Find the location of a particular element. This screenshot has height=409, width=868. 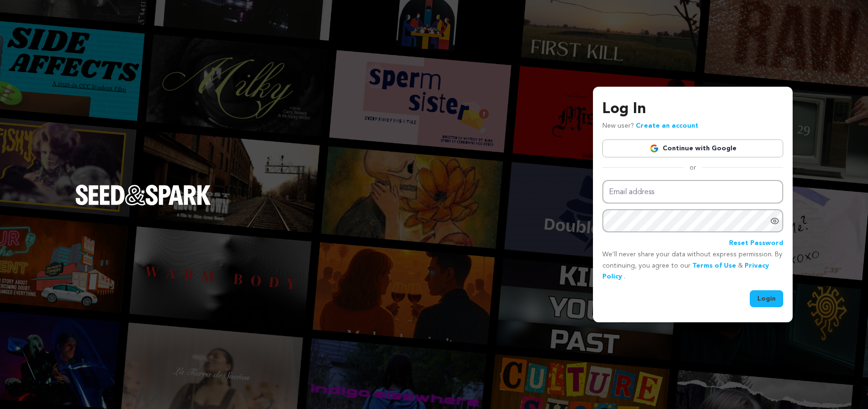

a: Seed&Spark Homepage is located at coordinates (143, 204).